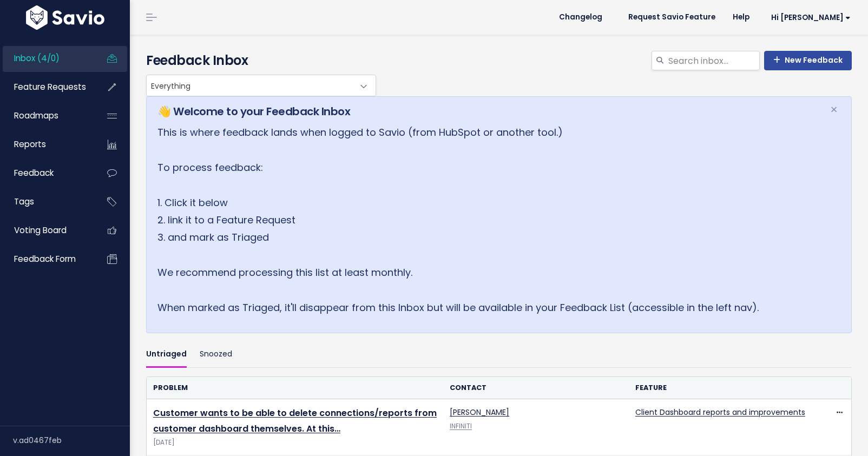 This screenshot has height=456, width=868. Describe the element at coordinates (720, 412) in the screenshot. I see `a: Client Dashboard reports and improvements` at that location.